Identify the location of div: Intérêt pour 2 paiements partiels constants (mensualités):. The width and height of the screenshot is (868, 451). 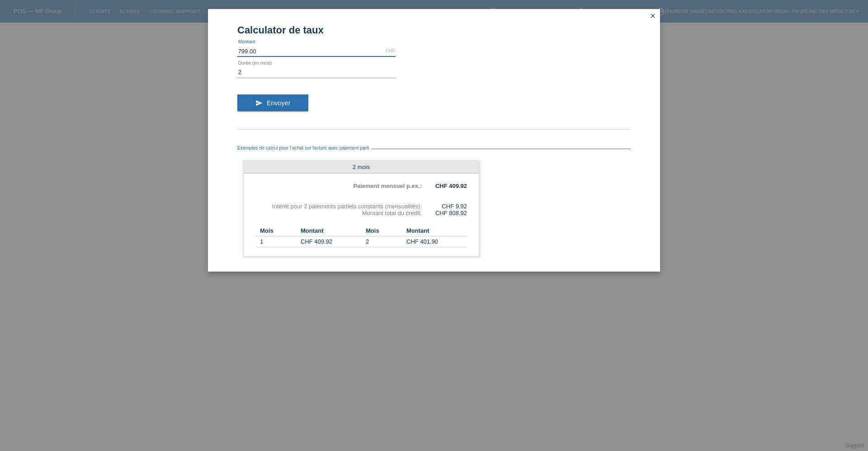
(339, 206).